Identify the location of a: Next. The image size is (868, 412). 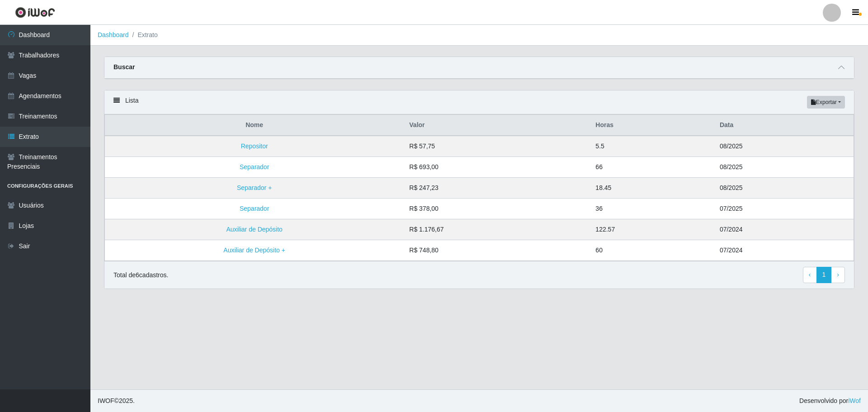
(837, 275).